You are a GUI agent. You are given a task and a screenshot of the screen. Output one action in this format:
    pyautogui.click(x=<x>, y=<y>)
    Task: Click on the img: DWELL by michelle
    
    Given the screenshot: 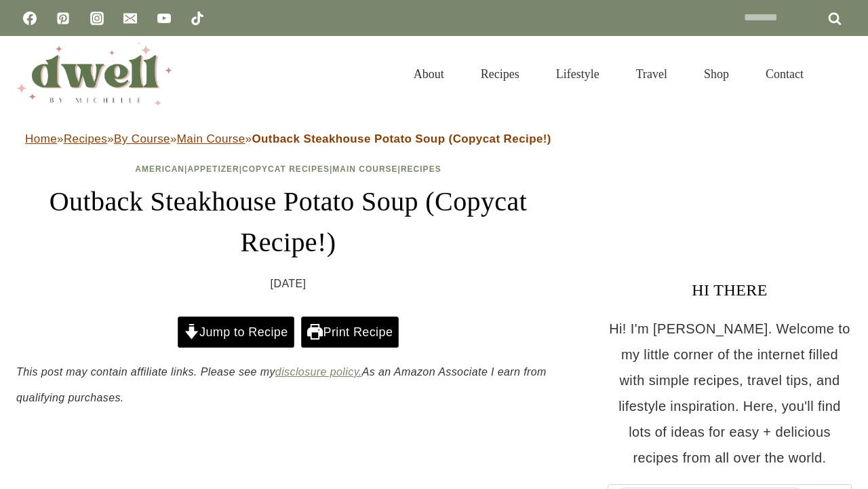 What is the action you would take?
    pyautogui.click(x=94, y=74)
    